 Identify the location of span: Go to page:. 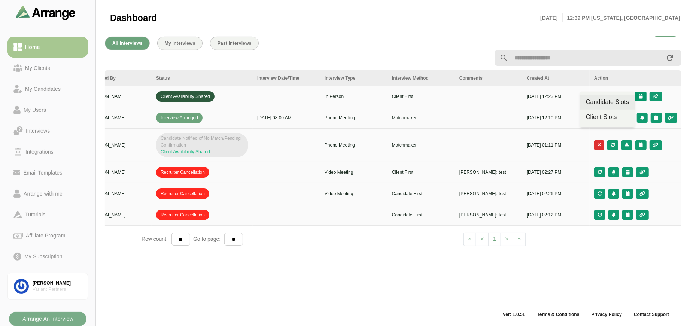
(207, 239).